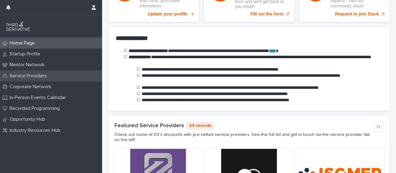 This screenshot has width=396, height=173. I want to click on p: Corporate Network, so click(32, 87).